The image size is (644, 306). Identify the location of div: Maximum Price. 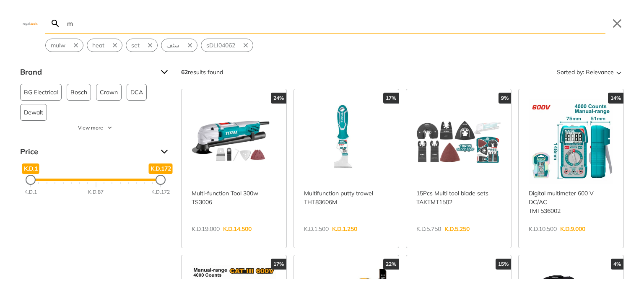
(161, 180).